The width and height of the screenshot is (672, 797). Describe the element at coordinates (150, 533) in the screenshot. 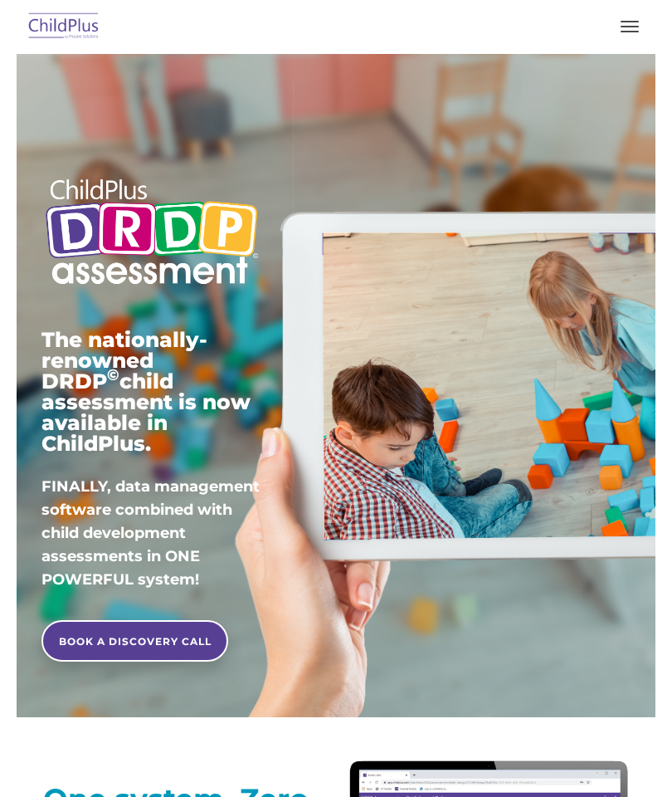

I see `span: FINALLY, data management software combined with child development assessments in ONE POWERFUL sys...` at that location.